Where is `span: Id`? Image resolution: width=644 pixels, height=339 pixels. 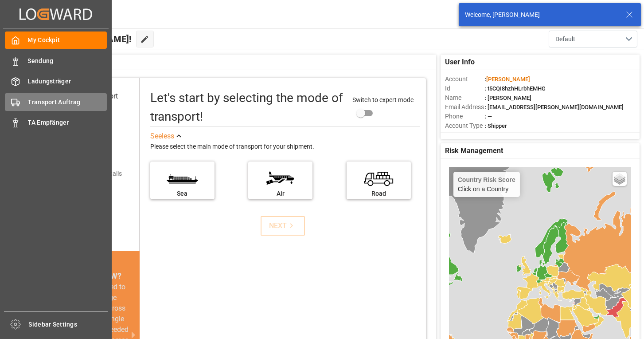 span: Id is located at coordinates (465, 89).